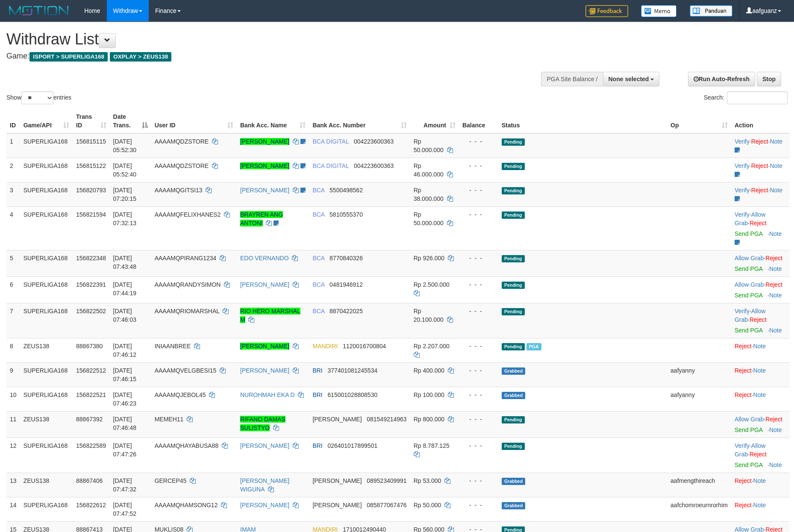 Image resolution: width=794 pixels, height=532 pixels. What do you see at coordinates (14, 455) in the screenshot?
I see `td: 12` at bounding box center [14, 455].